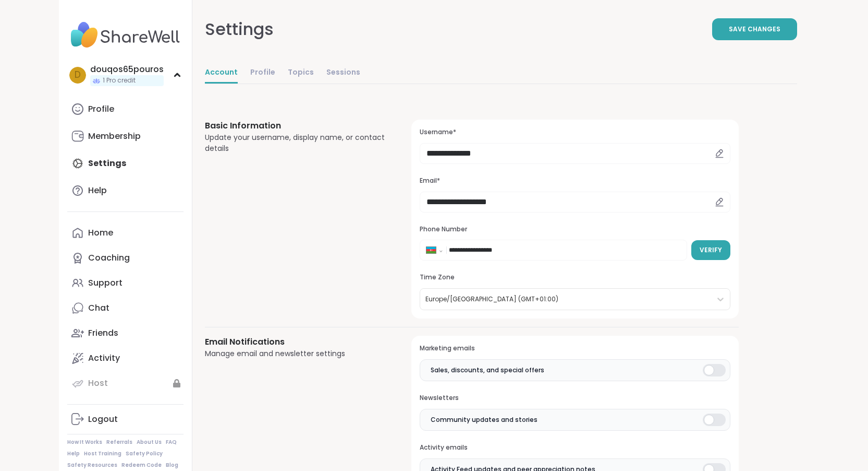 The width and height of the screenshot is (868, 471). What do you see at coordinates (575, 132) in the screenshot?
I see `h3: Username*` at bounding box center [575, 132].